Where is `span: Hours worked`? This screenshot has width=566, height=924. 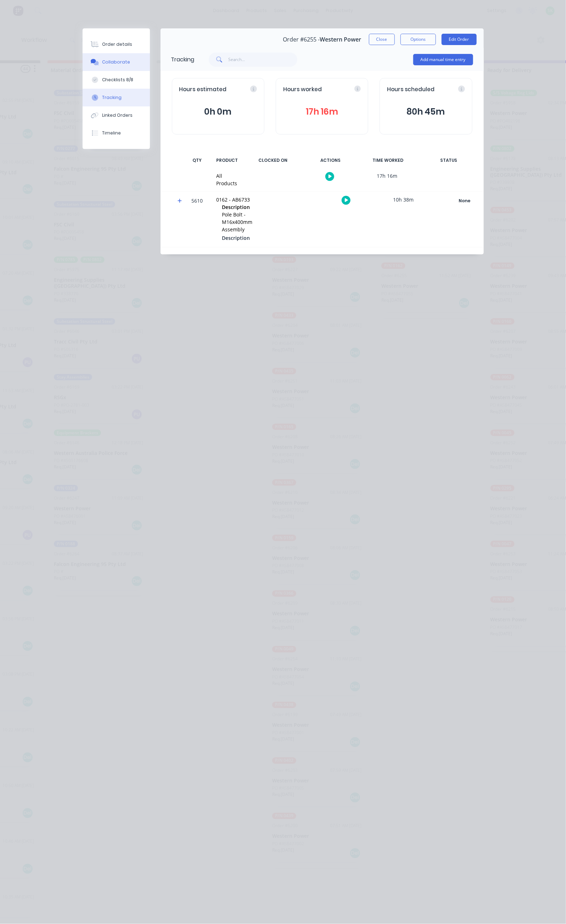 span: Hours worked is located at coordinates (303, 90).